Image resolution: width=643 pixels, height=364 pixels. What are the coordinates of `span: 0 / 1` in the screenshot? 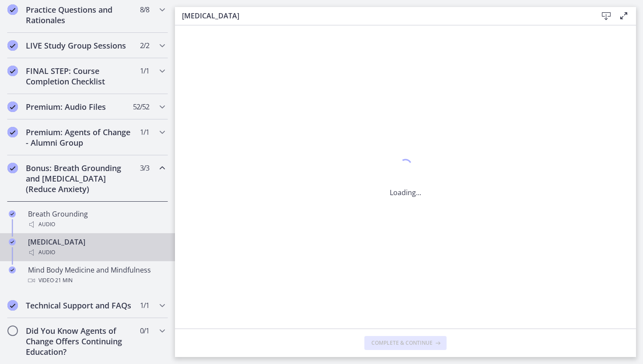 It's located at (144, 331).